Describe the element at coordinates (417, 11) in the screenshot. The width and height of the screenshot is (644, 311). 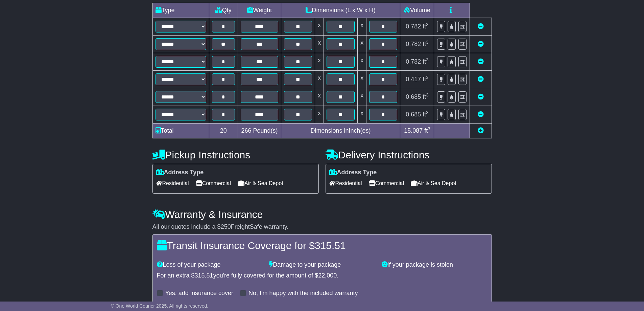
I see `td: Volume` at that location.